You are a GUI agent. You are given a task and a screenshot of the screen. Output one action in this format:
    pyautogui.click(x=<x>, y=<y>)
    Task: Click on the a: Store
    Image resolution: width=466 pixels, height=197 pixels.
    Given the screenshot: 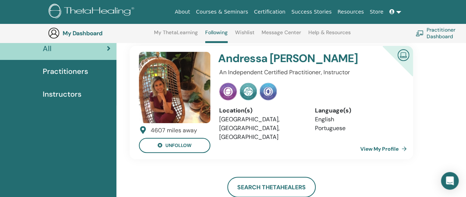 What is the action you would take?
    pyautogui.click(x=376, y=12)
    